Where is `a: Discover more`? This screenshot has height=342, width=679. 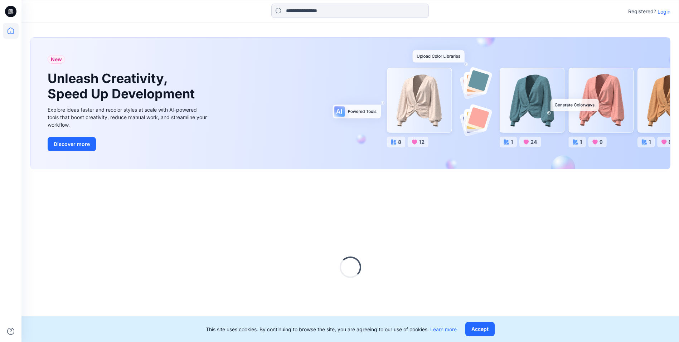 a: Discover more is located at coordinates (128, 144).